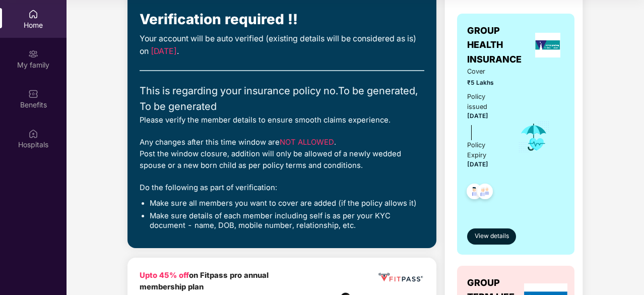 The image size is (644, 295). Describe the element at coordinates (492, 236) in the screenshot. I see `span: View details` at that location.